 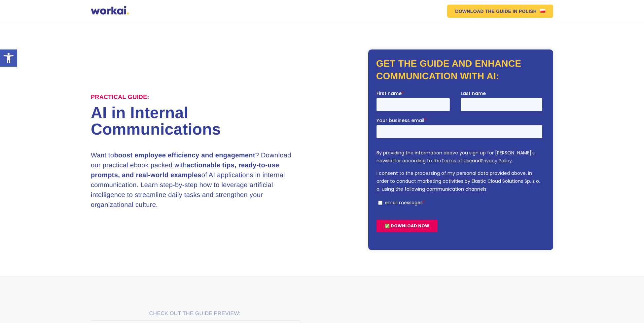 I want to click on h1: AI in Internal Communications, so click(x=207, y=121).